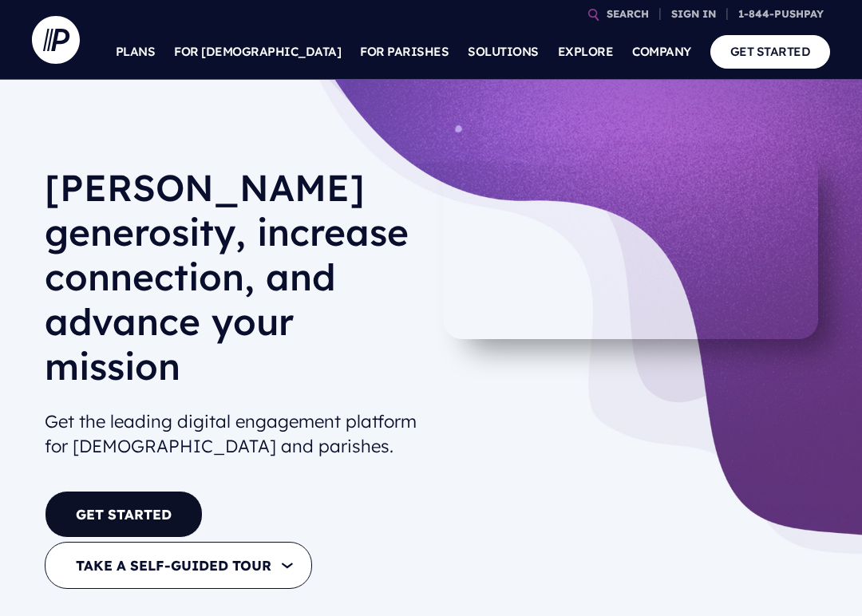  I want to click on a: SOLUTIONS, so click(503, 52).